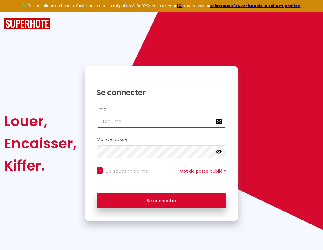  Describe the element at coordinates (162, 109) in the screenshot. I see `h2: Email` at that location.